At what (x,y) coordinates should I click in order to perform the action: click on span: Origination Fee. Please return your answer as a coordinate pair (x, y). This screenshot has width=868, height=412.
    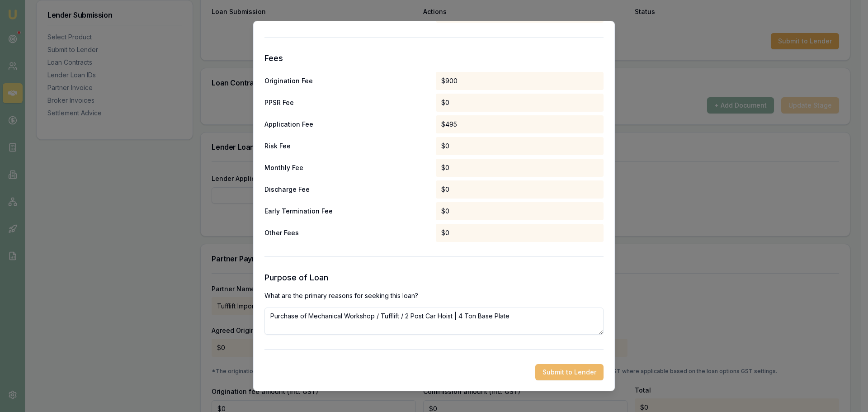
    Looking at the image, I should click on (348, 81).